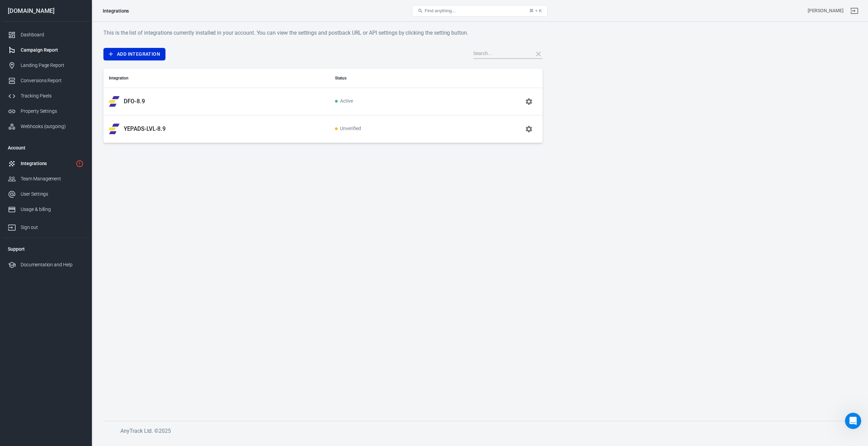 The height and width of the screenshot is (446, 868). What do you see at coordinates (46, 209) in the screenshot?
I see `a: Usage & billing` at bounding box center [46, 209].